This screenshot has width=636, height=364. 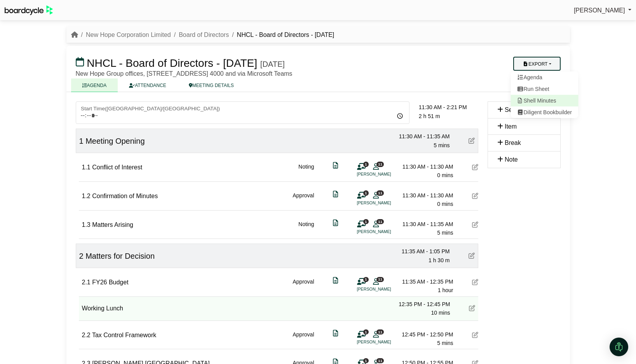 I want to click on span: Matters Arising, so click(x=113, y=224).